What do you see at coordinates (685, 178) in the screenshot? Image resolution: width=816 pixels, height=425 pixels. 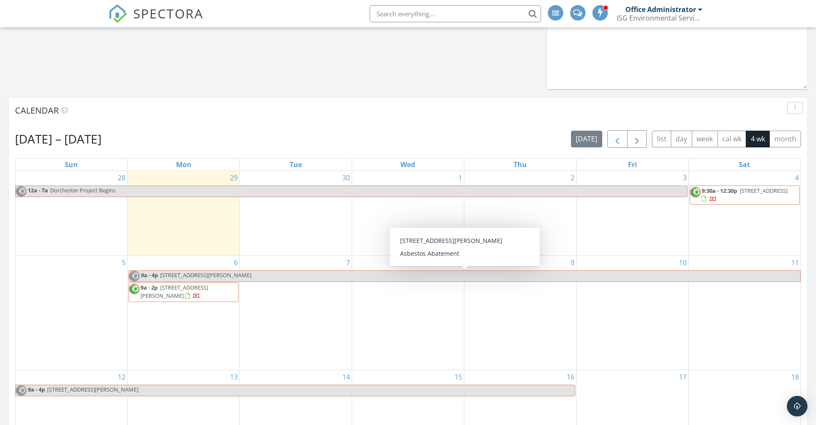 I see `a: Go to October 3, 2025` at bounding box center [685, 178].